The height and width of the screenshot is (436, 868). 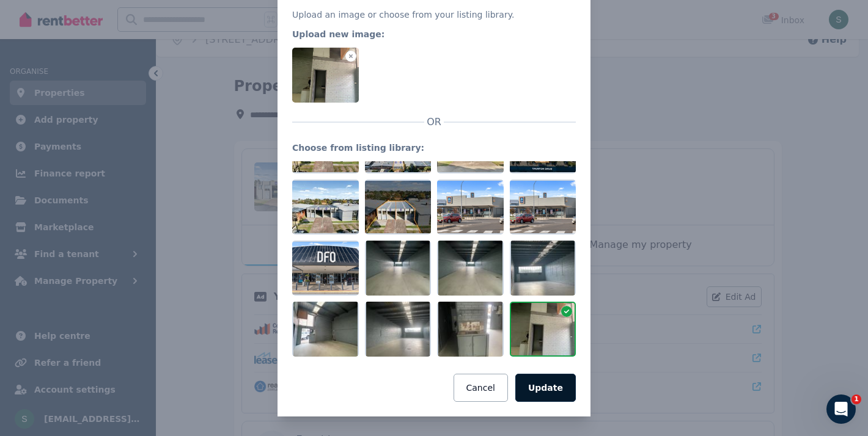 What do you see at coordinates (434, 122) in the screenshot?
I see `span: OR` at bounding box center [434, 122].